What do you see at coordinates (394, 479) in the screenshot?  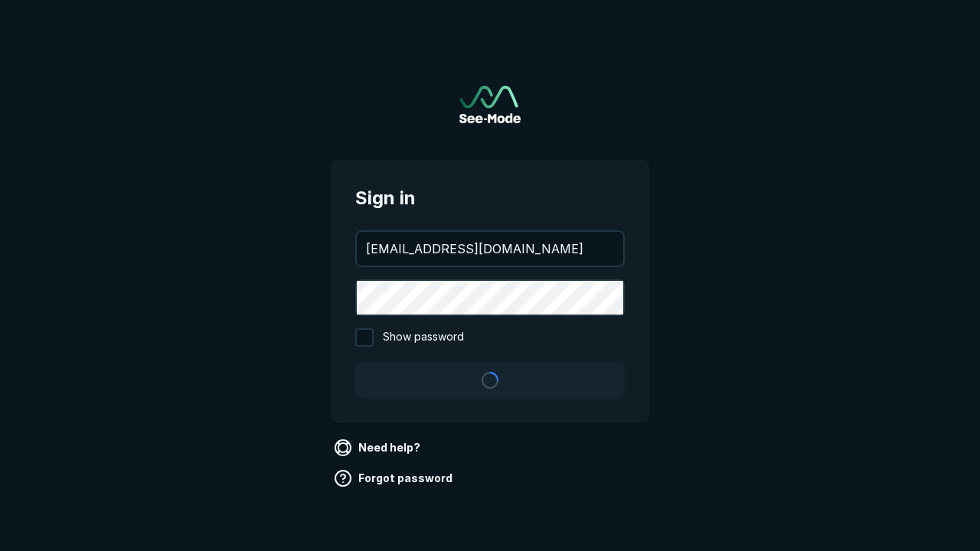 I see `a: Forgot password` at bounding box center [394, 479].